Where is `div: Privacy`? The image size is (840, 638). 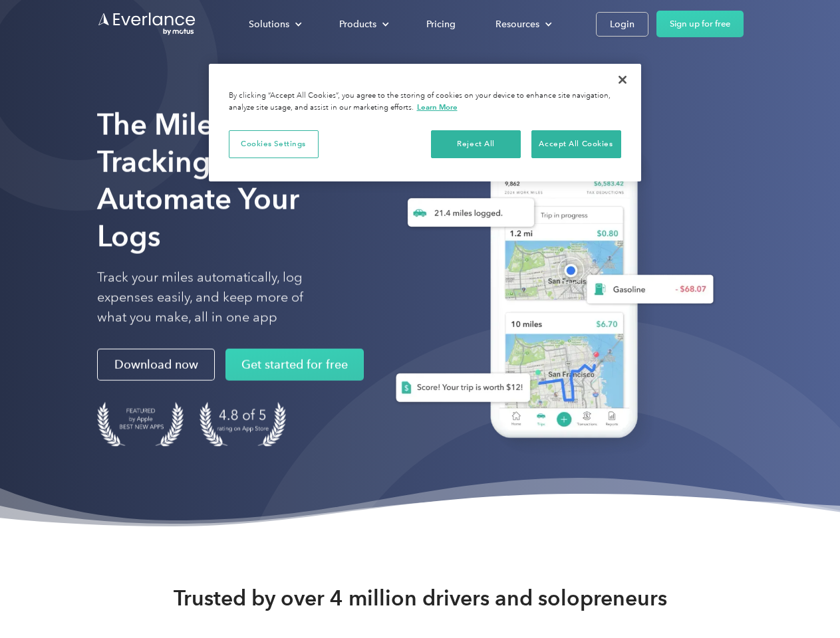 div: Privacy is located at coordinates (425, 123).